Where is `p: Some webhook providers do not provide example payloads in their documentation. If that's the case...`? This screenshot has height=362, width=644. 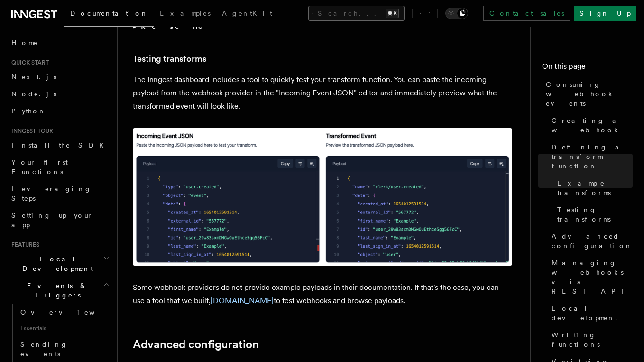
p: Some webhook providers do not provide example payloads in their documentation. If that's the case... is located at coordinates (322, 294).